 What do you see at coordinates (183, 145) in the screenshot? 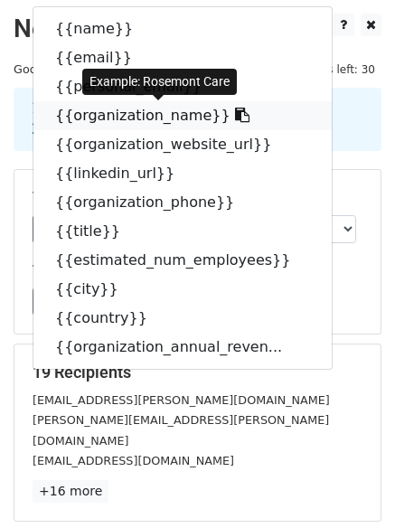
I see `a: {{organization_website_url}}` at bounding box center [183, 145].